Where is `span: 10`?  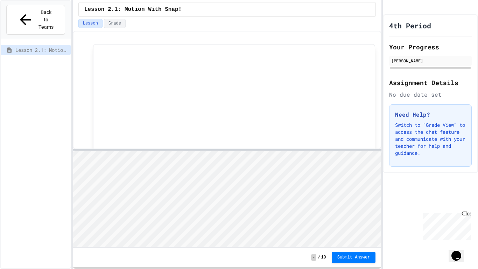 span: 10 is located at coordinates (323, 257).